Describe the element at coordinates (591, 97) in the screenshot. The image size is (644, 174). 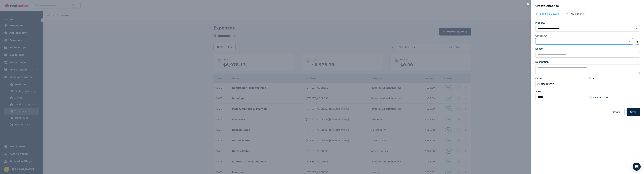
I see `input: Includes GST?` at that location.